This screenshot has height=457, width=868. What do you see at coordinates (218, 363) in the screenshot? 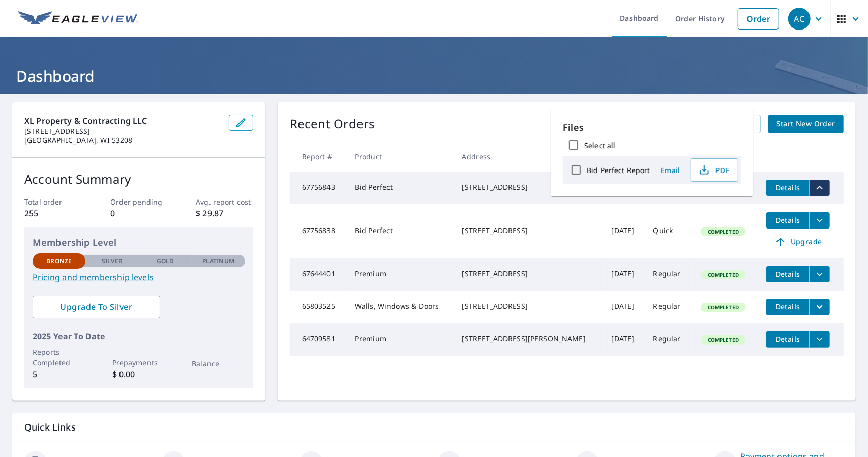
I see `p: Balance` at bounding box center [218, 363].